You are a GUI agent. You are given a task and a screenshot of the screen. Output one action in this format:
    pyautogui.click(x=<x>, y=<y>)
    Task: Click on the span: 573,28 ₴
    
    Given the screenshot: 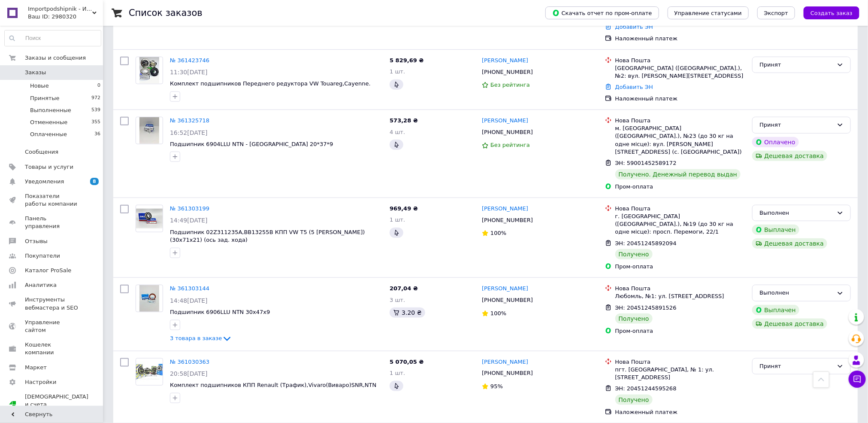 What is the action you would take?
    pyautogui.click(x=404, y=120)
    